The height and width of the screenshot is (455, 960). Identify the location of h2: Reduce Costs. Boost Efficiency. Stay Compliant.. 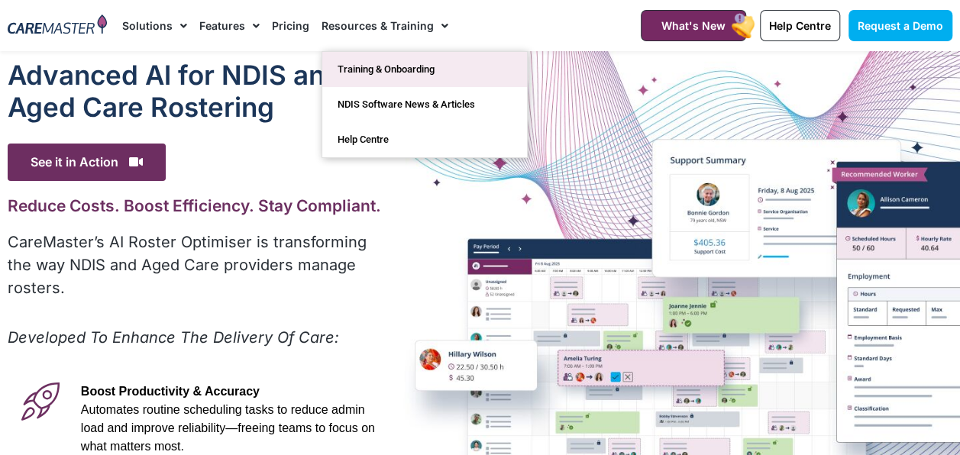
(197, 206).